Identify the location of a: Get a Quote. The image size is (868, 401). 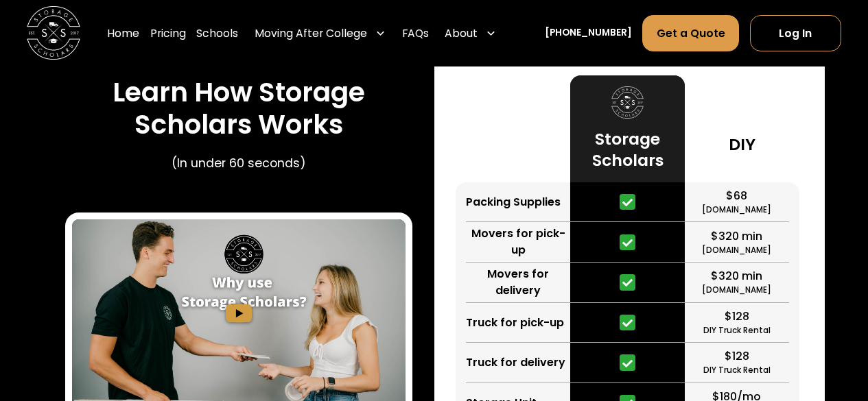
(690, 33).